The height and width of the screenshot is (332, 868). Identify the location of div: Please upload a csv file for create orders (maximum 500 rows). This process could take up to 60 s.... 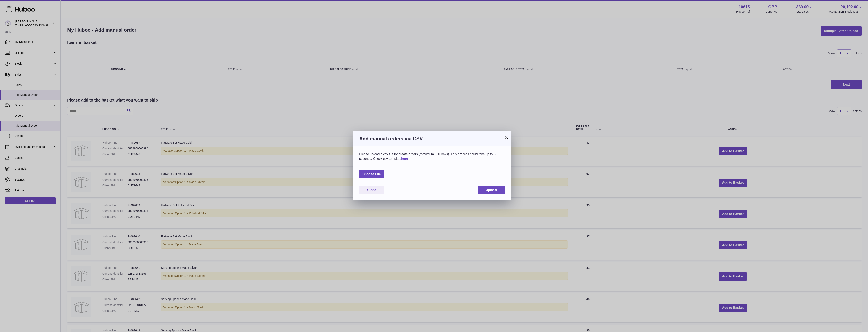
(432, 156).